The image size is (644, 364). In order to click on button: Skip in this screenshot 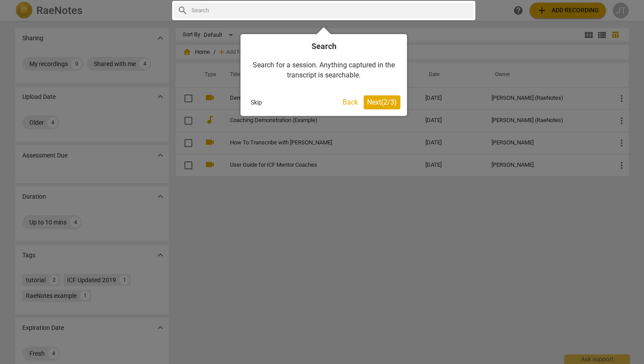, I will do `click(257, 102)`.